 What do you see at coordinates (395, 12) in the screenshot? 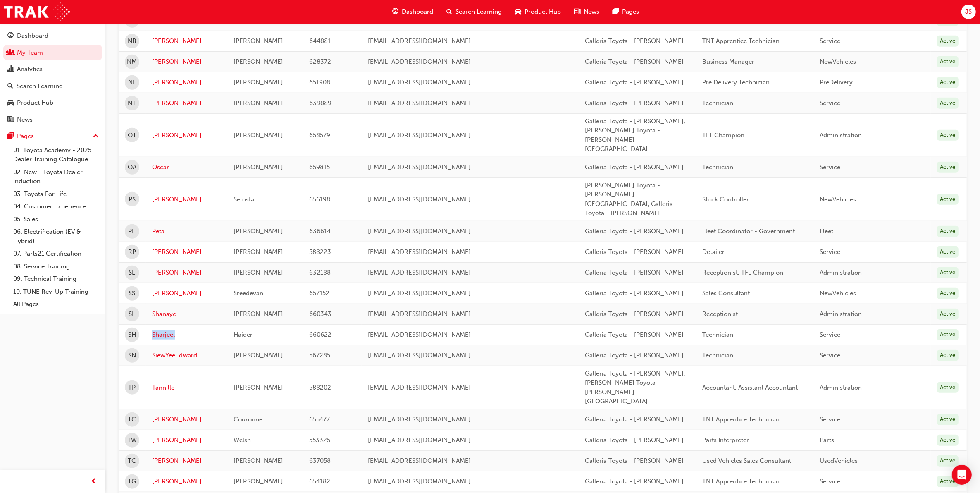
I see `span: guage-icon` at bounding box center [395, 12].